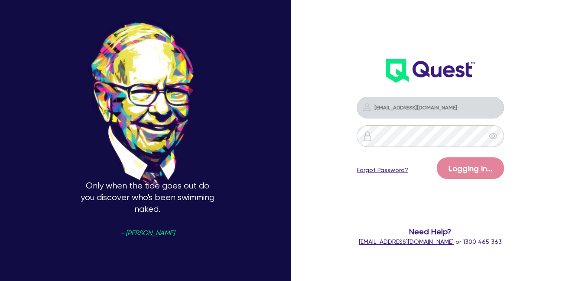 The image size is (582, 281). I want to click on button: Logging in..., so click(470, 168).